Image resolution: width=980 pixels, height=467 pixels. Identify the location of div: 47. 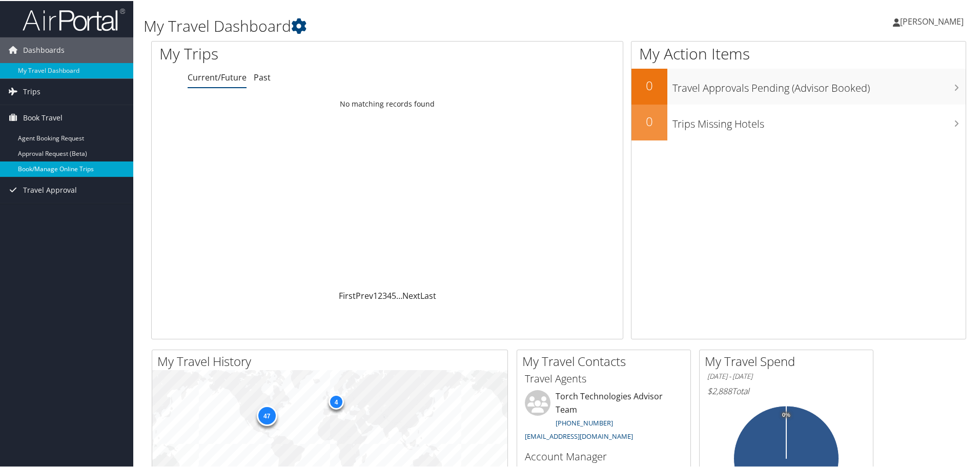
(266, 414).